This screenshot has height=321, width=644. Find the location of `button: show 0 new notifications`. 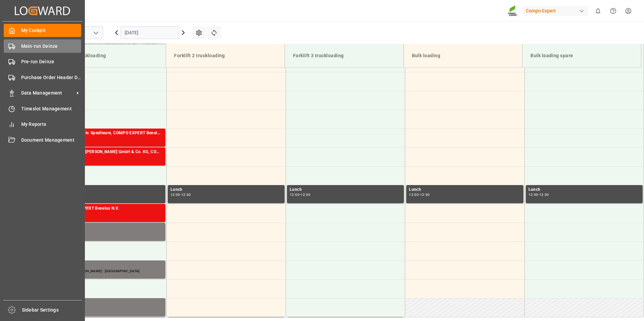

button: show 0 new notifications is located at coordinates (598, 11).